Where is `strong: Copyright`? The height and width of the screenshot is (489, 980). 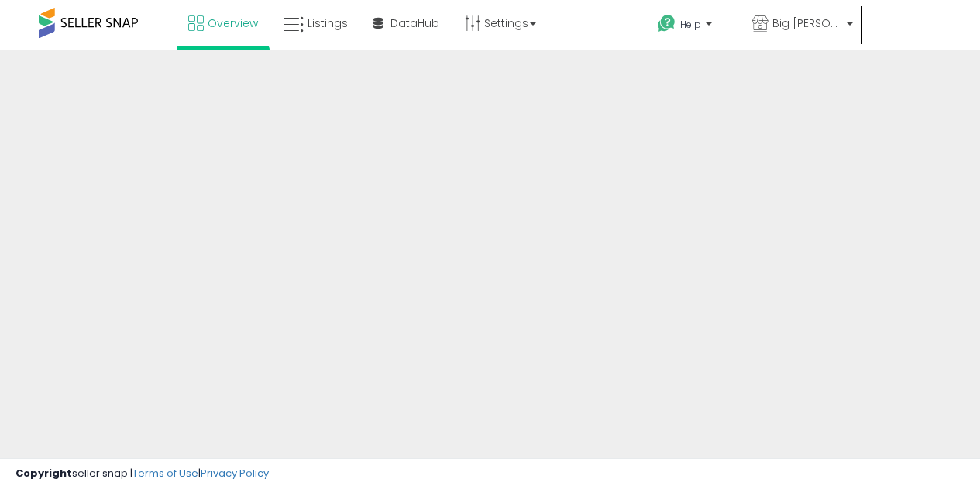
strong: Copyright is located at coordinates (43, 473).